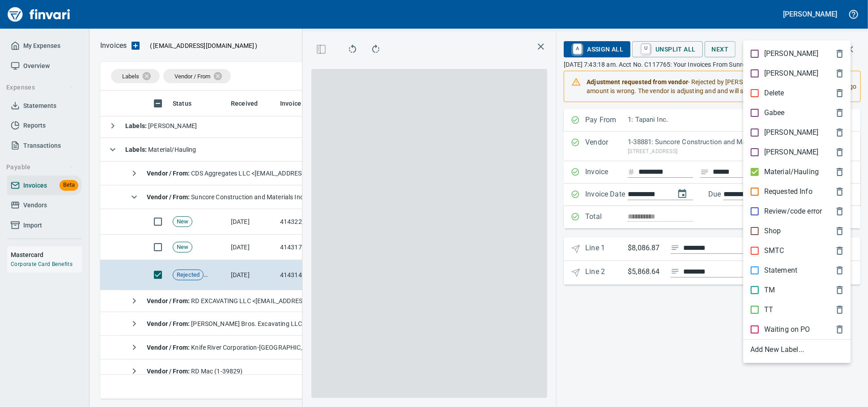 Image resolution: width=868 pixels, height=407 pixels. What do you see at coordinates (770, 290) in the screenshot?
I see `p: TM` at bounding box center [770, 290].